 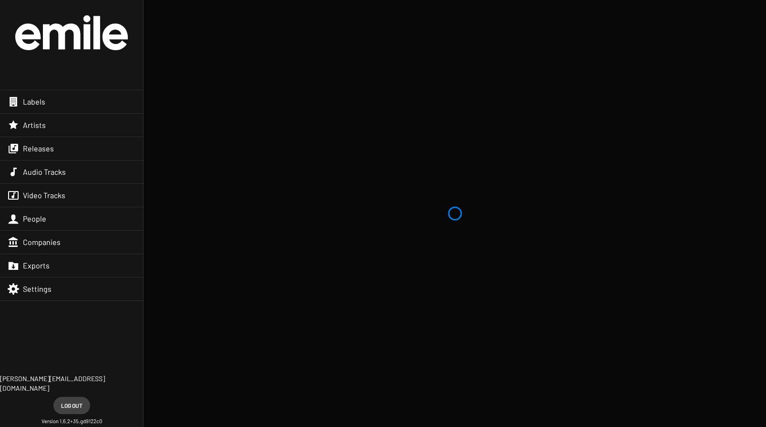 What do you see at coordinates (72, 421) in the screenshot?
I see `small: Version 1.6.2+35.gd9122c0` at bounding box center [72, 421].